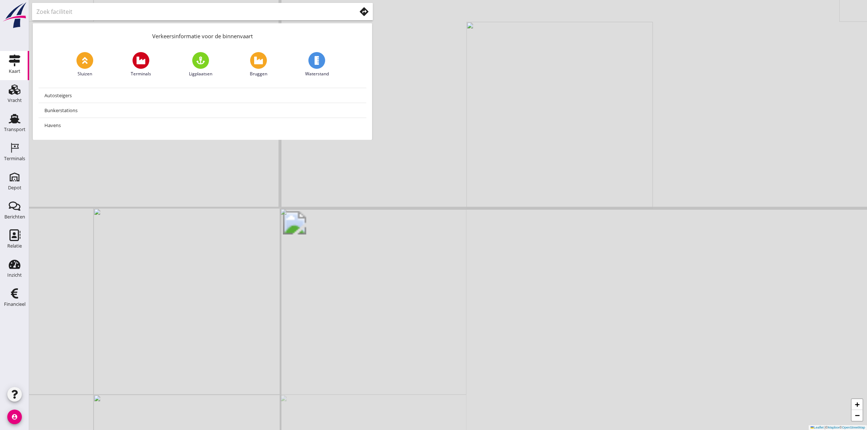 This screenshot has width=867, height=430. I want to click on div: Berichten, so click(15, 217).